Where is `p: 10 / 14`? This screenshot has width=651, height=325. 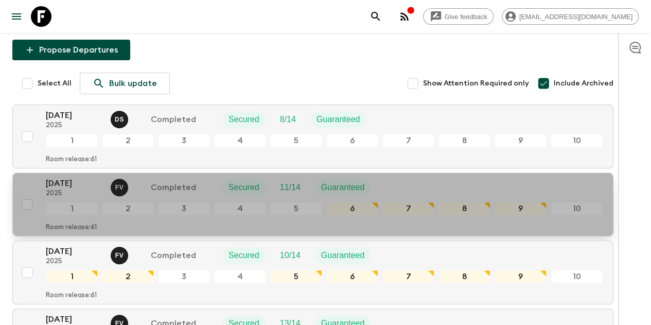 p: 10 / 14 is located at coordinates (290, 255).